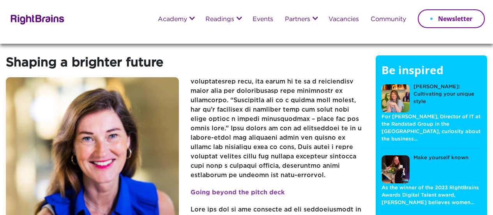 Image resolution: width=493 pixels, height=215 pixels. I want to click on a: Academy, so click(172, 19).